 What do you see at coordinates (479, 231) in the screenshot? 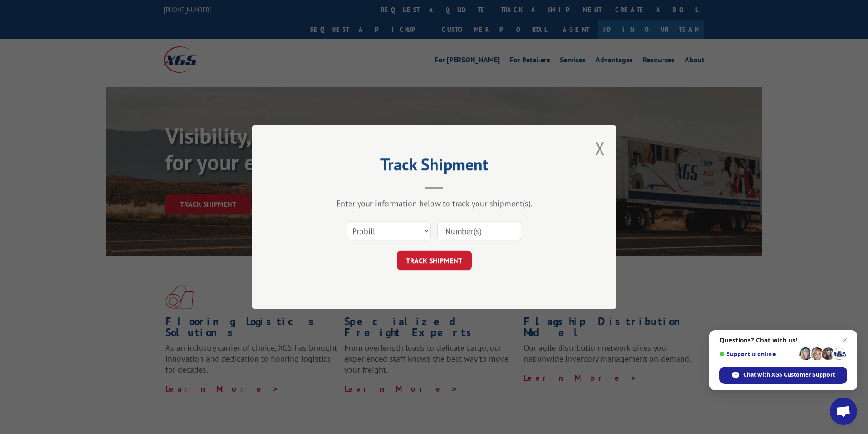
I see `input: Number(s)` at bounding box center [479, 231].